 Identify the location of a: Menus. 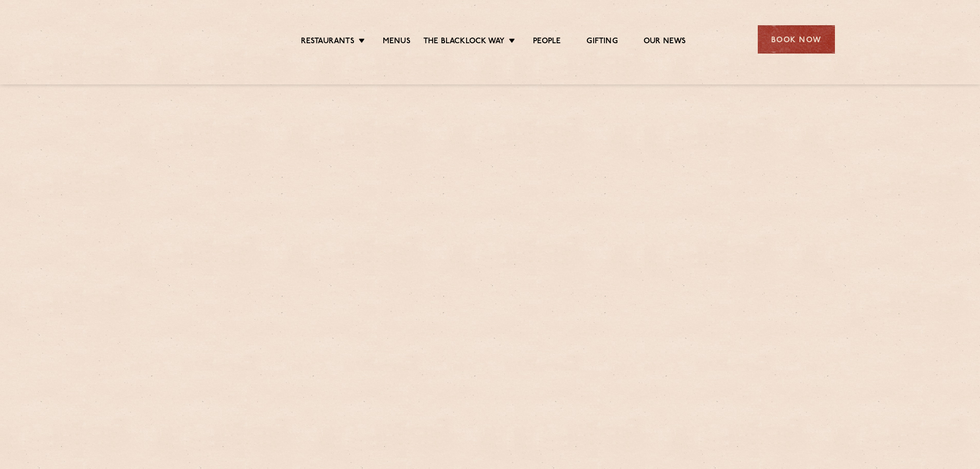
(397, 42).